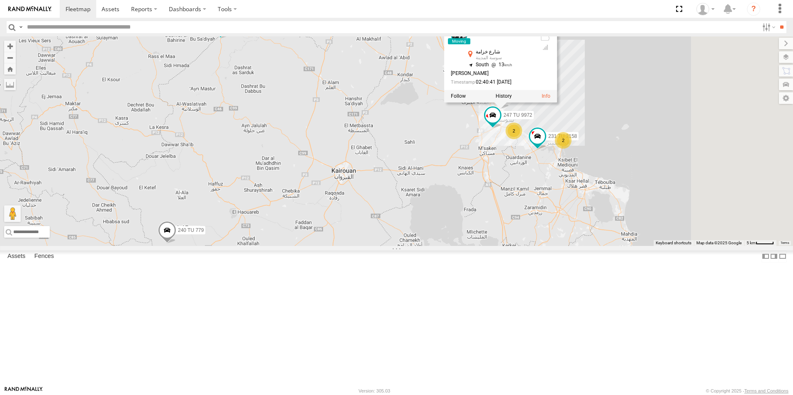 This screenshot has width=793, height=395. Describe the element at coordinates (517, 115) in the screenshot. I see `span: 247 TU 9972` at that location.